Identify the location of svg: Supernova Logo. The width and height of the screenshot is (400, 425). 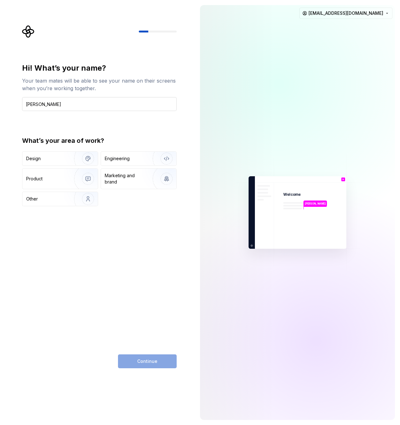
(28, 32).